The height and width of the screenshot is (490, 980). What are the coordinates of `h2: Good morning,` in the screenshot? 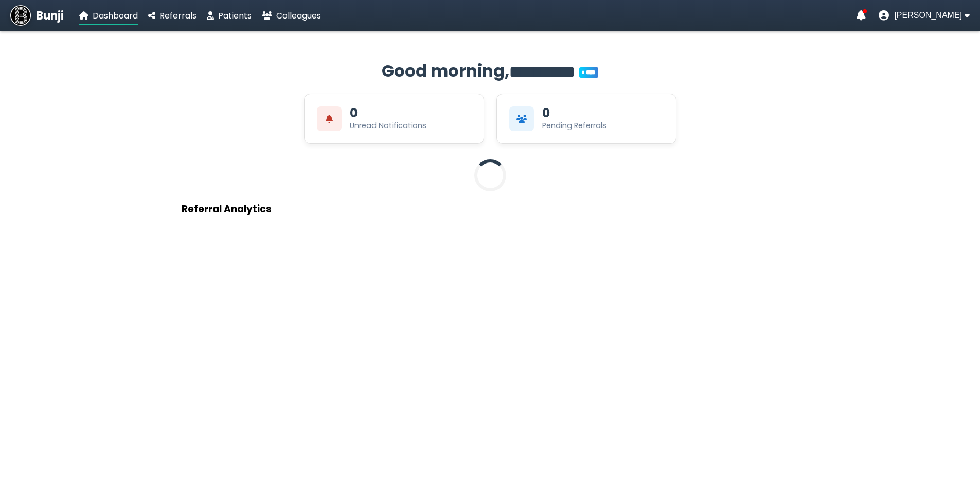 It's located at (490, 71).